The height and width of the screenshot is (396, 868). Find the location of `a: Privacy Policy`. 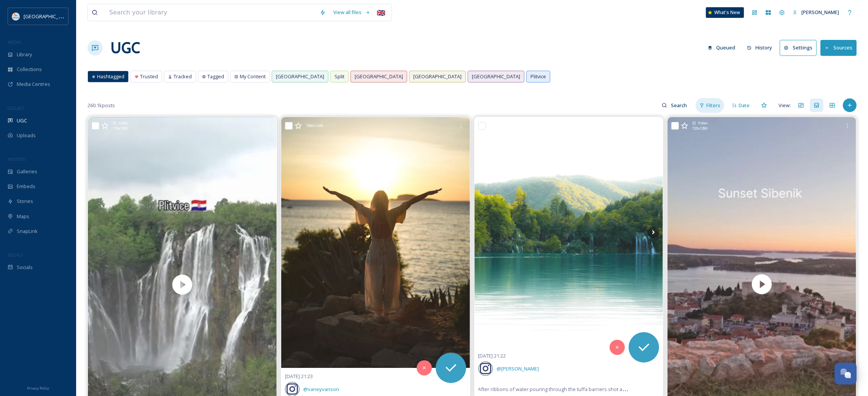

a: Privacy Policy is located at coordinates (38, 388).